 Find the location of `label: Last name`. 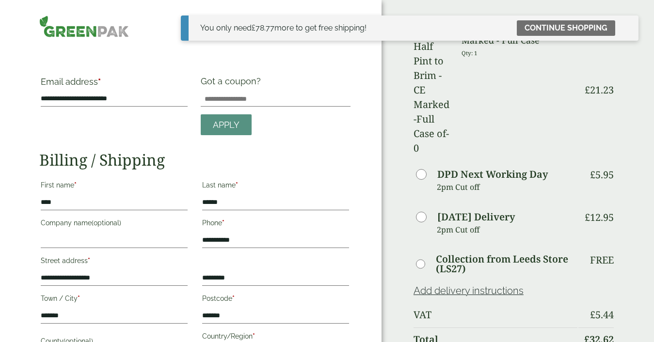

label: Last name is located at coordinates (275, 187).